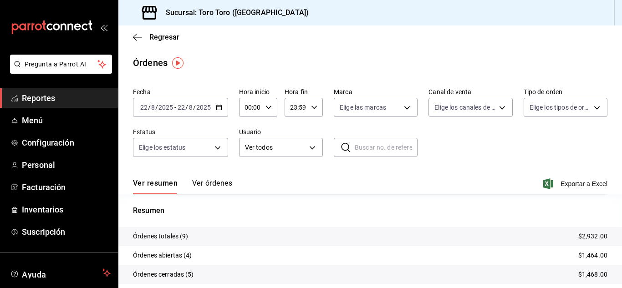 The width and height of the screenshot is (622, 288). What do you see at coordinates (465, 107) in the screenshot?
I see `span: Elige los canales de venta` at bounding box center [465, 107].